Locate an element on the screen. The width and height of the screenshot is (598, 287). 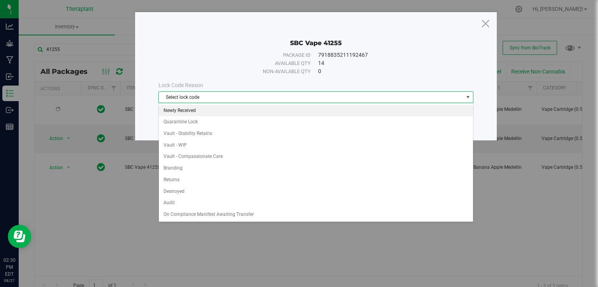
div: Package ID is located at coordinates (241, 55).